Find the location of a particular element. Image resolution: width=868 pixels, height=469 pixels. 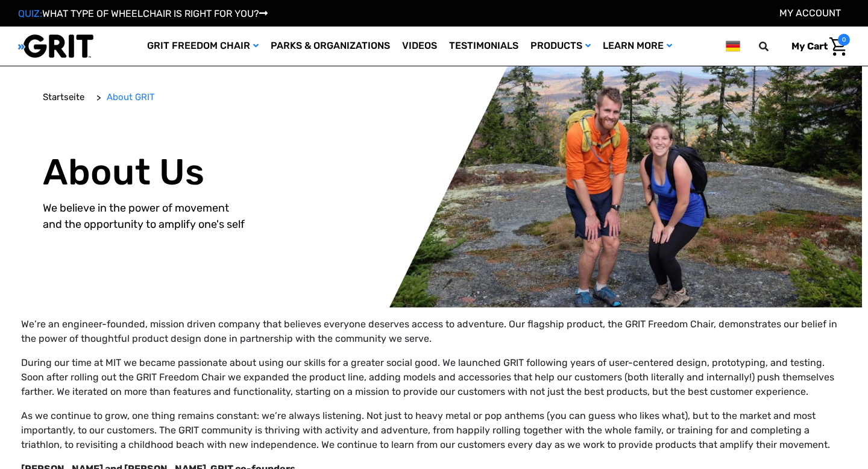

a: QUIZ:WHAT TYPE OF WHEELCHAIR IS RIGHT FOR YOU? is located at coordinates (143, 13).